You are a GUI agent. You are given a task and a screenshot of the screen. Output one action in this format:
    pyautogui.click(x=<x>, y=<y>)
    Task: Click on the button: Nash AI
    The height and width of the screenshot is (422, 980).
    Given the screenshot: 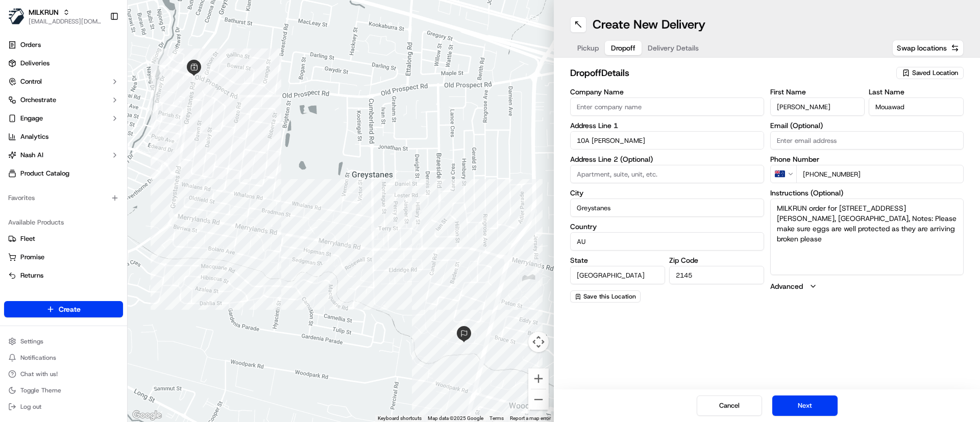 What is the action you would take?
    pyautogui.click(x=64, y=155)
    